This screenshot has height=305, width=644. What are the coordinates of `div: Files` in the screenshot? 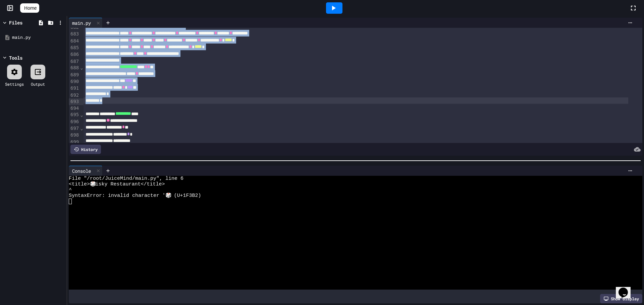 It's located at (16, 23).